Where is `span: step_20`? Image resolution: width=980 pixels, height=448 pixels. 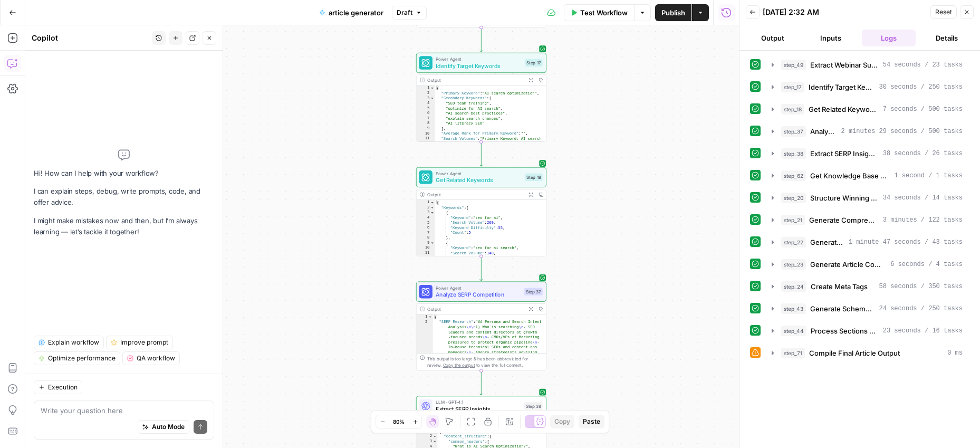
span: step_20 is located at coordinates (793, 198).